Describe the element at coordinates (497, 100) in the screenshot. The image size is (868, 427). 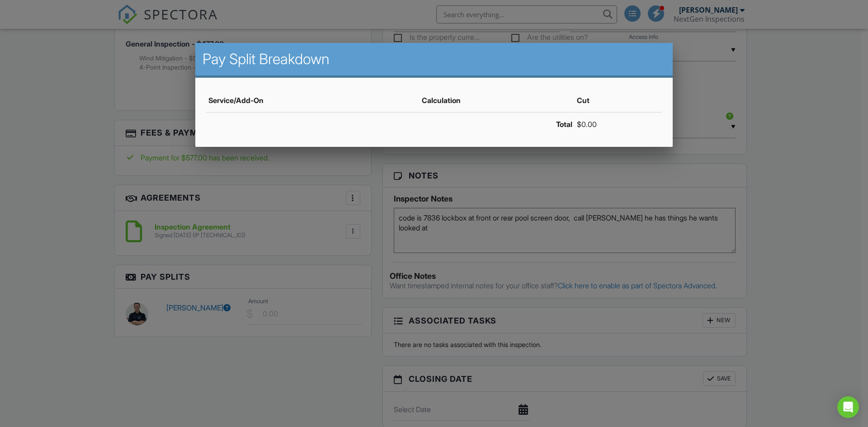
I see `th: Calculation` at that location.